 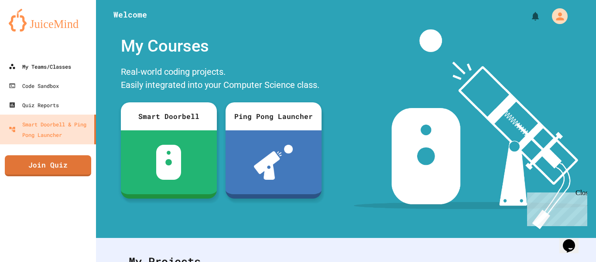 I want to click on a: Join Quiz, so click(x=48, y=165).